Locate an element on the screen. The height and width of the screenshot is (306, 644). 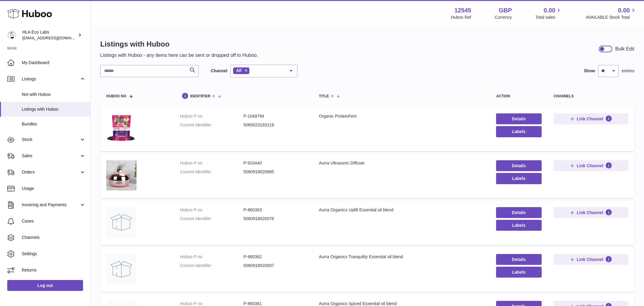
div: Aurra Ultrasonic Diffuser is located at coordinates (401, 163).